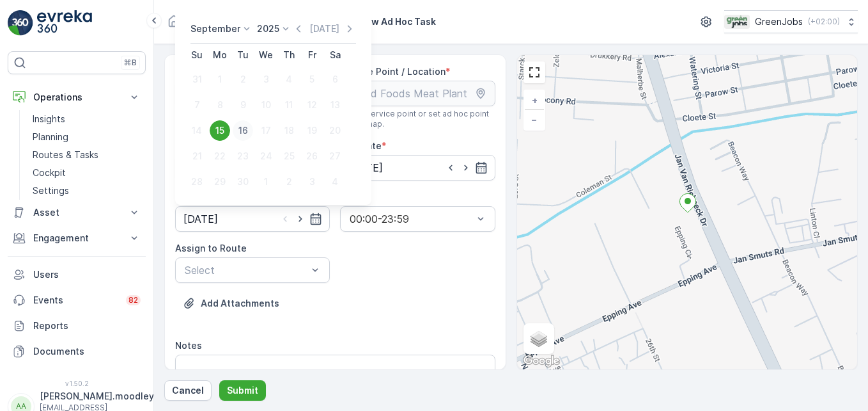 This screenshot has height=411, width=868. I want to click on img: Google, so click(541, 361).